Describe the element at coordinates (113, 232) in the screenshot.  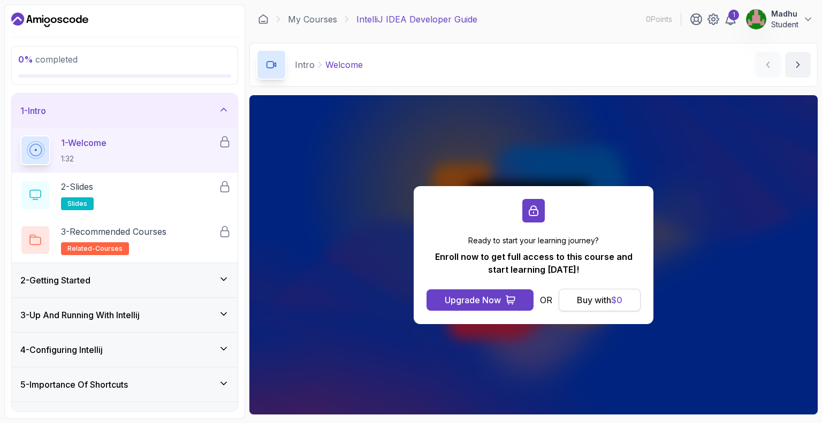
I see `p: 3 - Recommended Courses` at that location.